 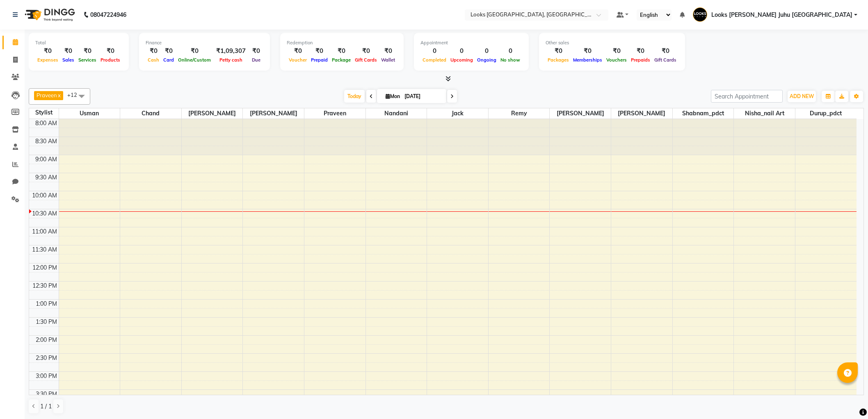 I want to click on span: Sales, so click(x=68, y=60).